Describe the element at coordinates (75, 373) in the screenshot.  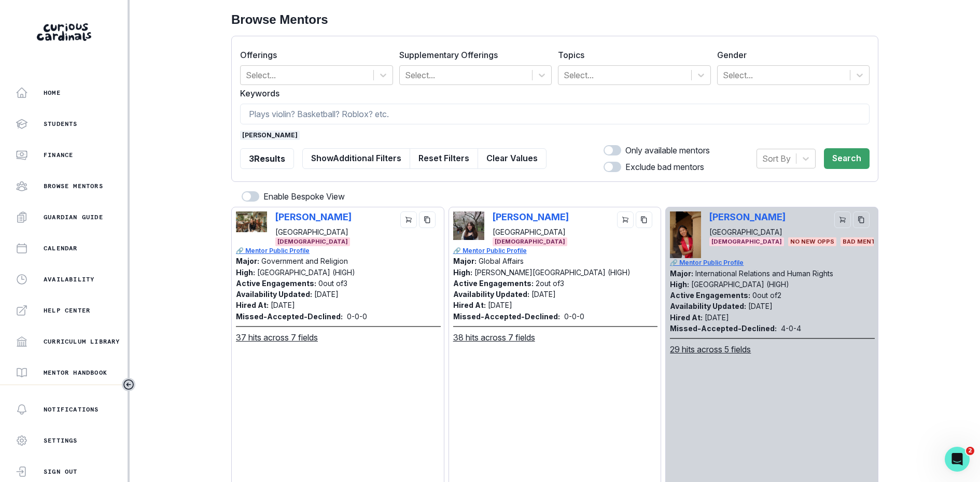
I see `p: Mentor Handbook` at that location.